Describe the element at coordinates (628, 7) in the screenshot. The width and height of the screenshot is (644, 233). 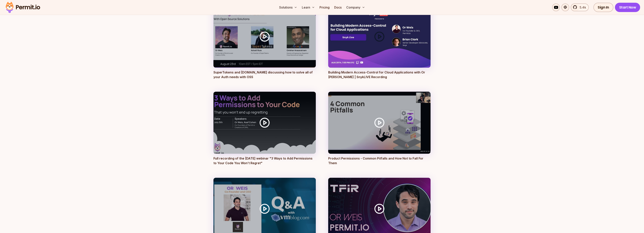
I see `a: Start Now` at that location.